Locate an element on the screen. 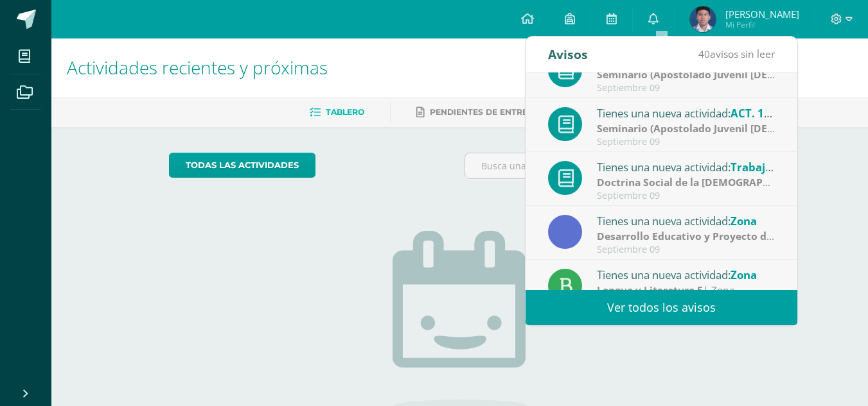 The width and height of the screenshot is (868, 406). span: Tablero is located at coordinates (345, 112).